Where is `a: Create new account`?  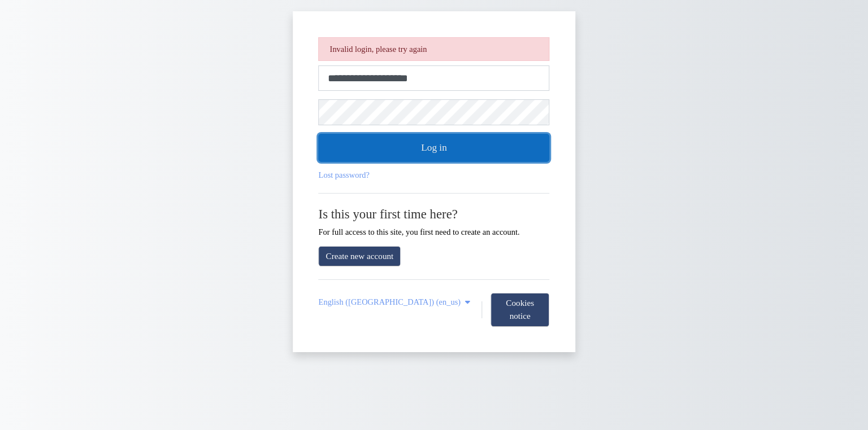 a: Create new account is located at coordinates (360, 256).